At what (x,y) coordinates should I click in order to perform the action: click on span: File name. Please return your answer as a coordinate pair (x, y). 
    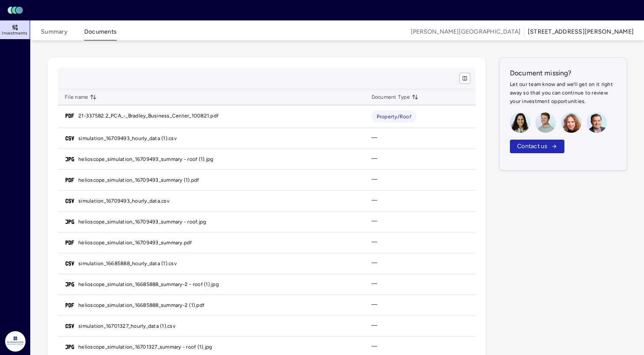
    Looking at the image, I should click on (81, 97).